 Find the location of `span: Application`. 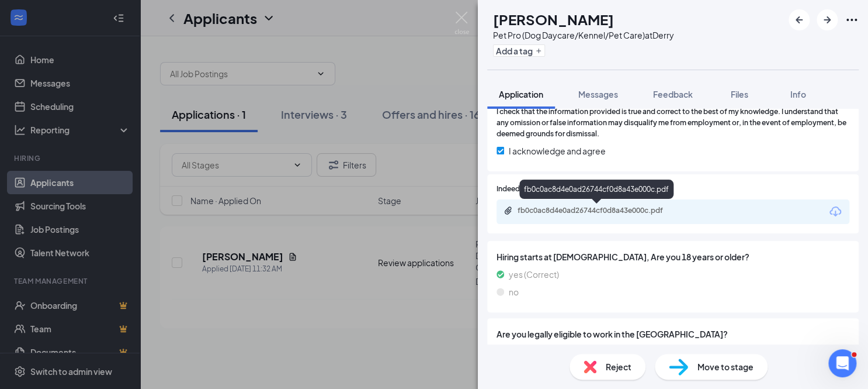

span: Application is located at coordinates (521, 94).